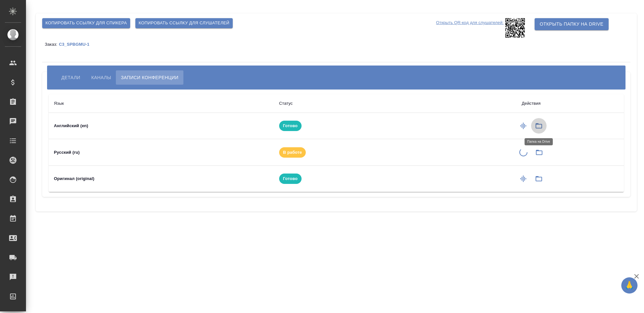 The height and width of the screenshot is (313, 644). Describe the element at coordinates (292, 152) in the screenshot. I see `span: В работе` at that location.